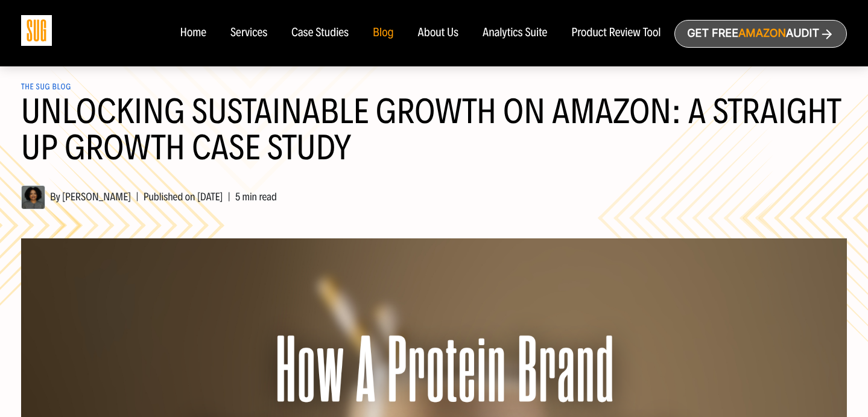 The image size is (868, 417). Describe the element at coordinates (438, 33) in the screenshot. I see `div: About Us` at that location.